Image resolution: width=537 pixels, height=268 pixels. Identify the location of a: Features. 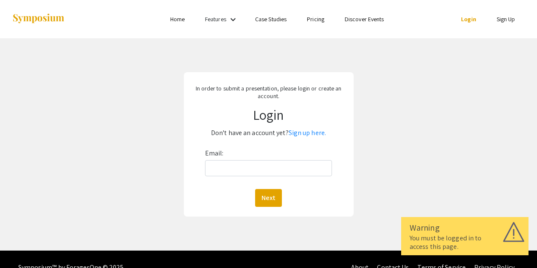
(216, 19).